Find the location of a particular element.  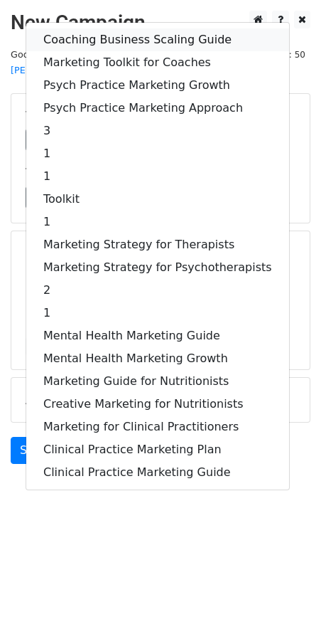

a: 3 is located at coordinates (158, 131).